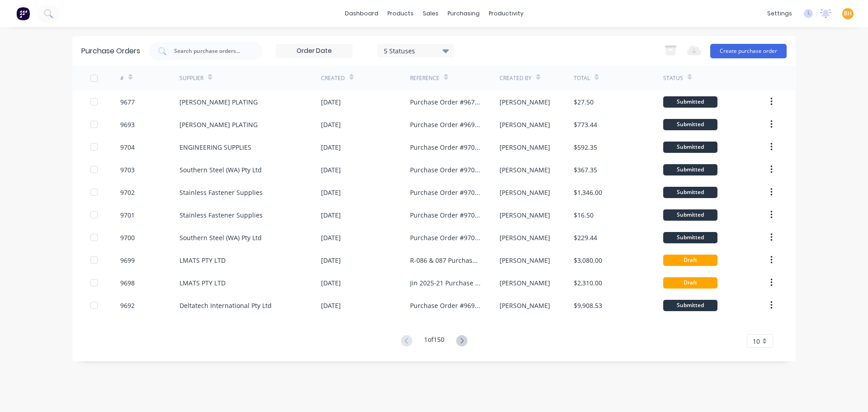  What do you see at coordinates (588, 283) in the screenshot?
I see `div: $2,310.00` at bounding box center [588, 283].